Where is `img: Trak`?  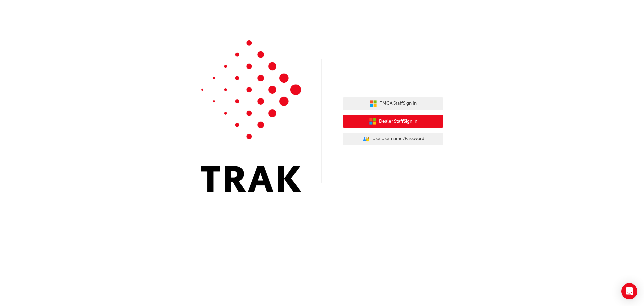
img: Trak is located at coordinates (251, 116).